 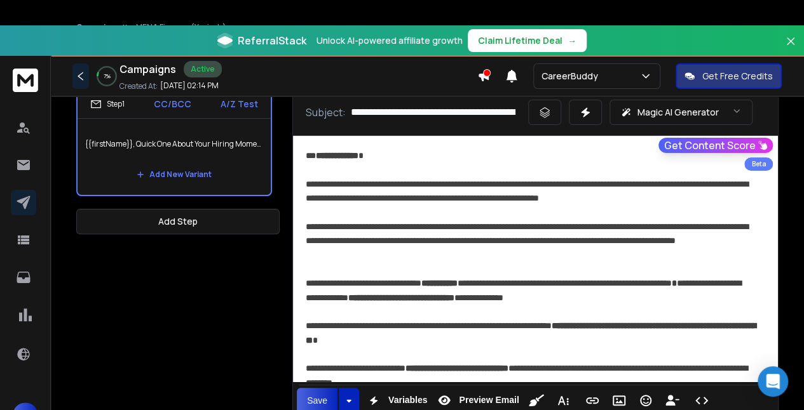 What do you see at coordinates (772, 382) in the screenshot?
I see `div: Open Intercom Messenger` at bounding box center [772, 382].